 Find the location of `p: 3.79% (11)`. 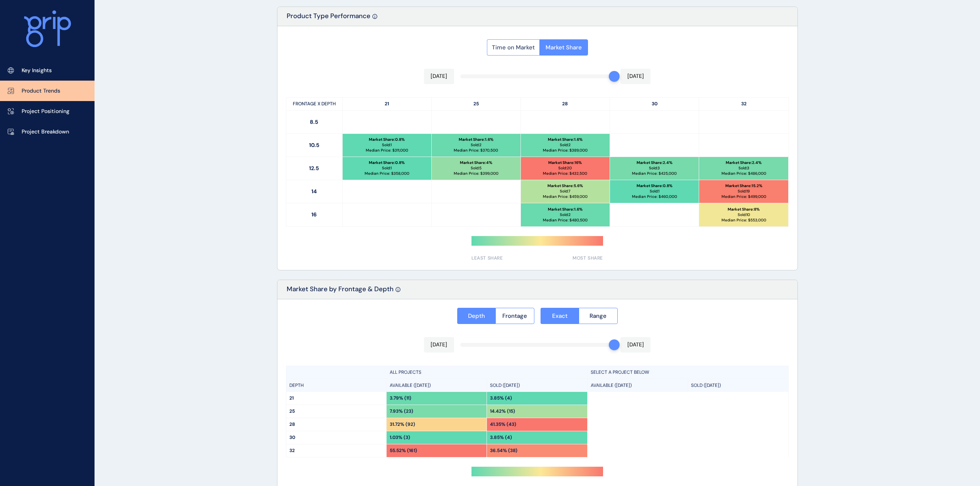

p: 3.79% (11) is located at coordinates (401, 398).